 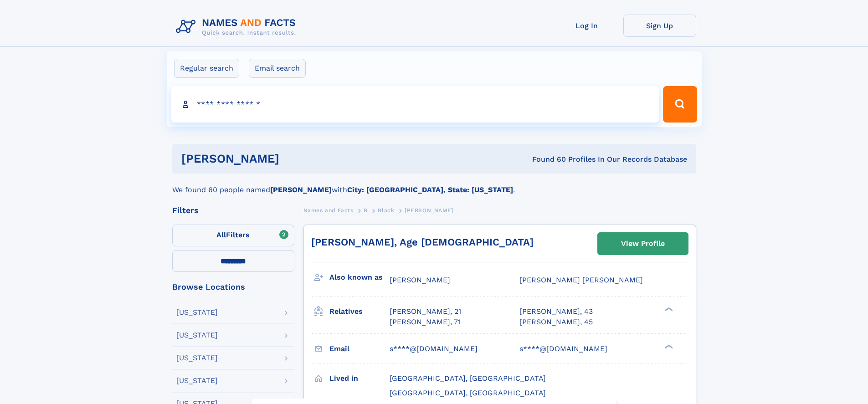 What do you see at coordinates (386, 210) in the screenshot?
I see `a: Black` at bounding box center [386, 210].